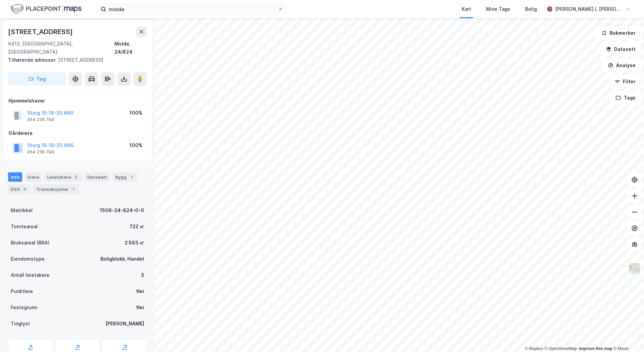  Describe the element at coordinates (63, 177) in the screenshot. I see `div: Leietakere` at that location.